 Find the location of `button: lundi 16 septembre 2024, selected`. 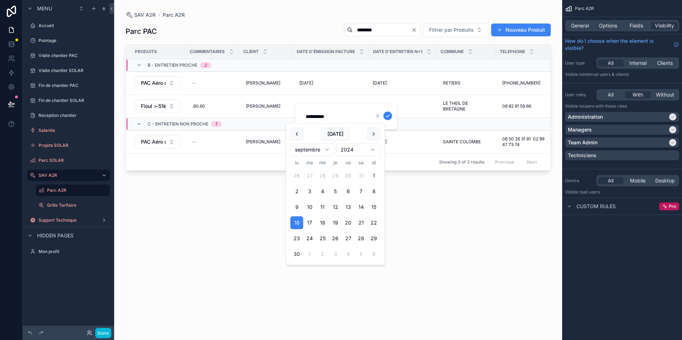

button: lundi 16 septembre 2024, selected is located at coordinates (297, 223).